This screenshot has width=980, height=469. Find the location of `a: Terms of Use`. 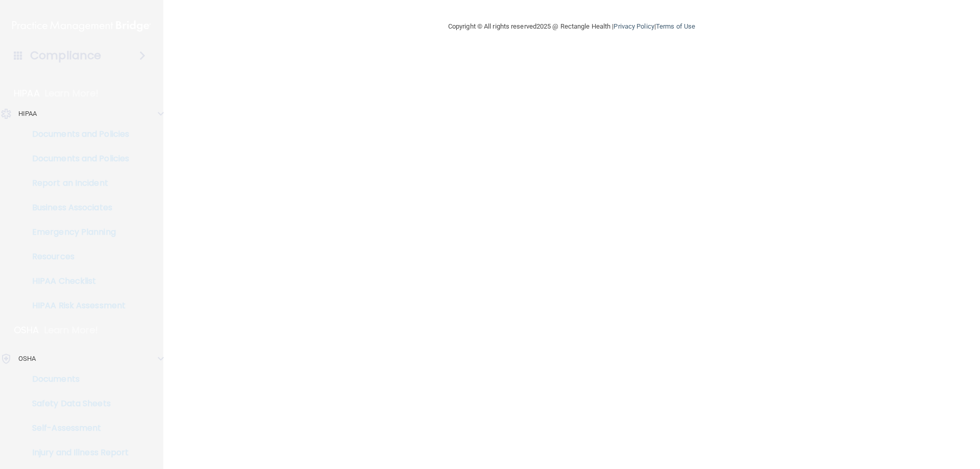

a: Terms of Use is located at coordinates (676, 26).